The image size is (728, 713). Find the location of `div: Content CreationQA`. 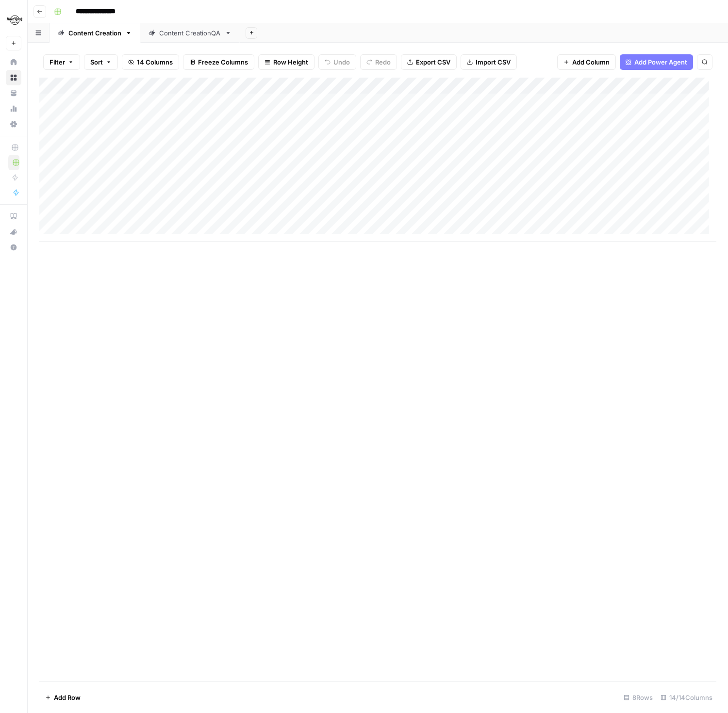

div: Content CreationQA is located at coordinates (190, 33).